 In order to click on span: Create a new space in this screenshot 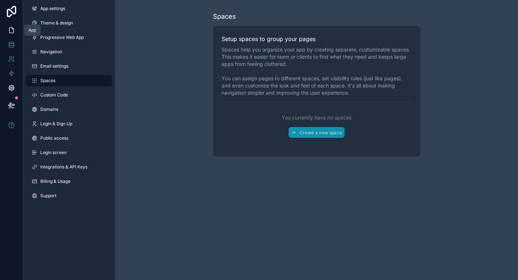, I will do `click(321, 132)`.